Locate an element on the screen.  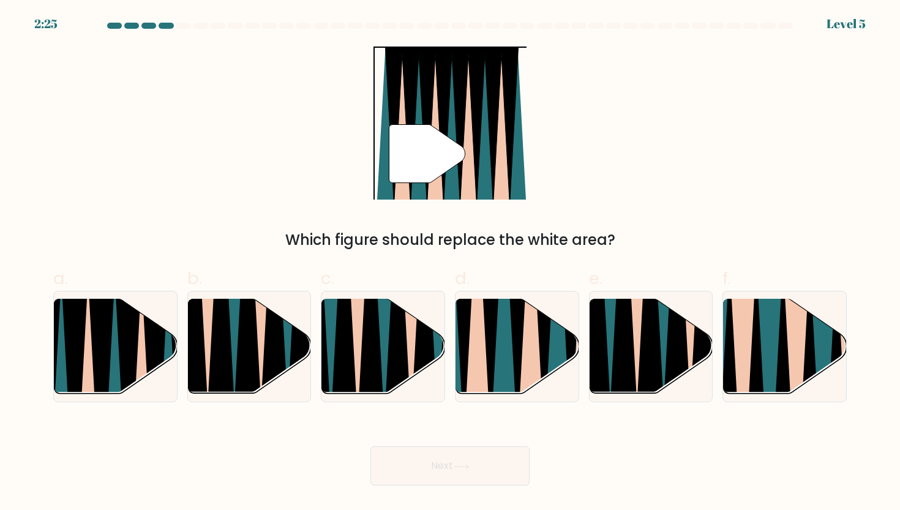
div: 2:25 is located at coordinates (46, 24).